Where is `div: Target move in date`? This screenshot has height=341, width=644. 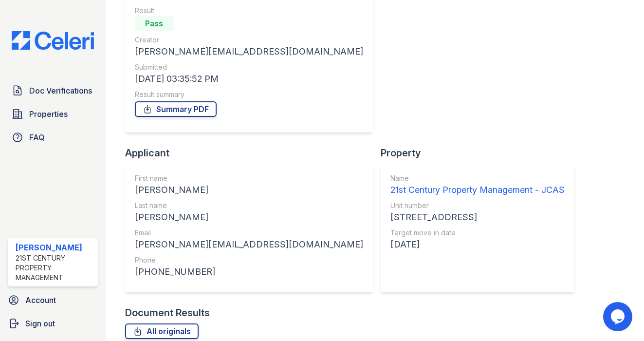
div: Target move in date is located at coordinates (478, 233).